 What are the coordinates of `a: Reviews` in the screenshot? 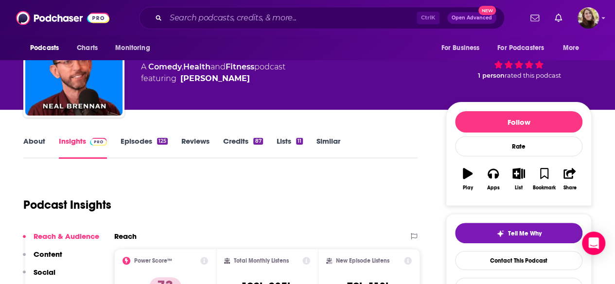 It's located at (195, 148).